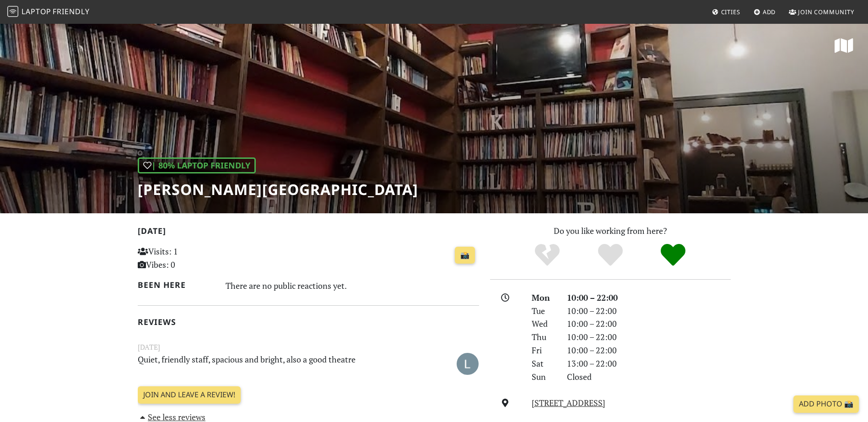 This screenshot has height=422, width=868. I want to click on span: Friendly, so click(71, 12).